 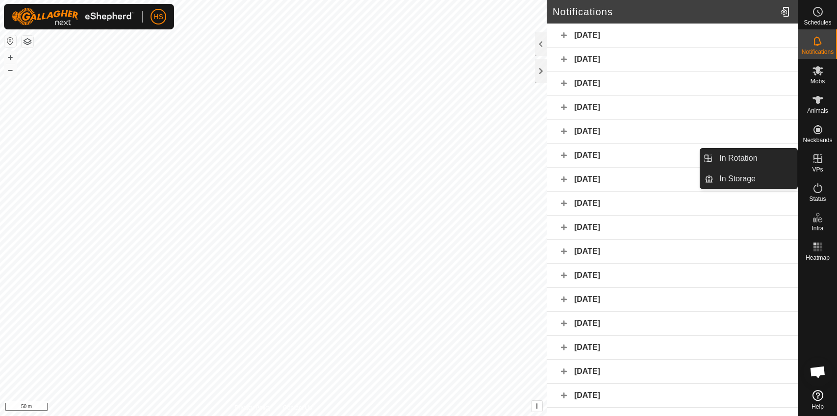 I want to click on li: In Rotation, so click(x=749, y=158).